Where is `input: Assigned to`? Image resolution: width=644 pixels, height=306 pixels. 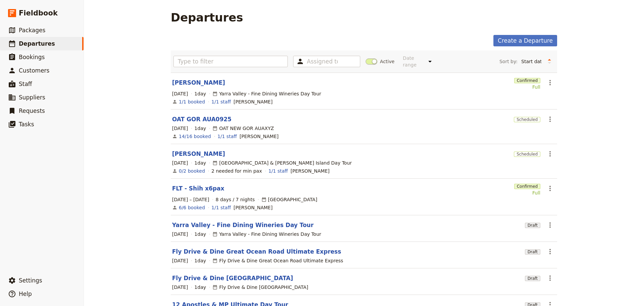 input: Assigned to is located at coordinates (322, 62).